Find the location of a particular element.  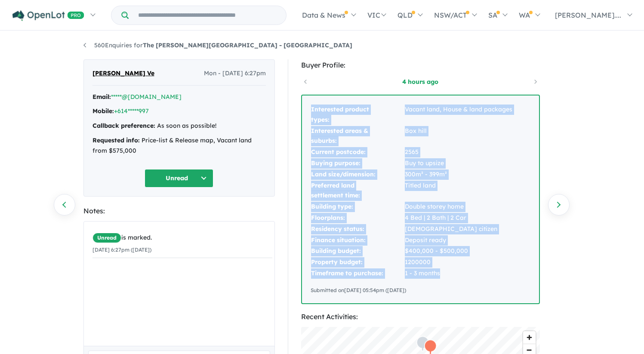

div: Recent Activities: is located at coordinates (420, 316).